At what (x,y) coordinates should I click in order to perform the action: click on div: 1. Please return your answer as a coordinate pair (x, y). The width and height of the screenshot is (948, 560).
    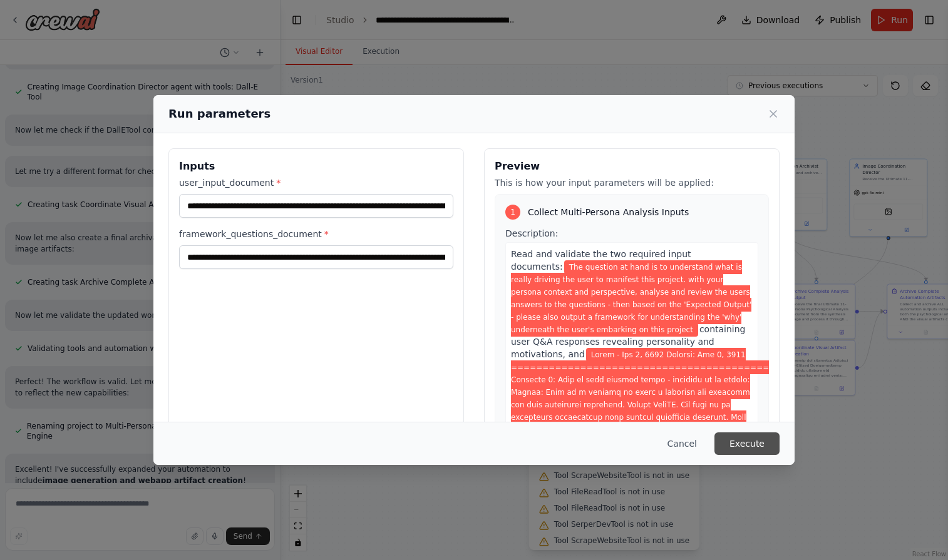
    Looking at the image, I should click on (513, 212).